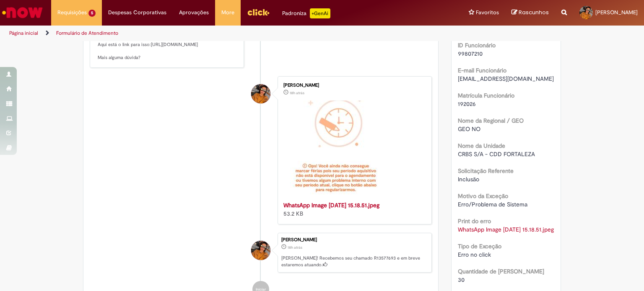 The height and width of the screenshot is (291, 644). I want to click on span: Aprovações, so click(194, 13).